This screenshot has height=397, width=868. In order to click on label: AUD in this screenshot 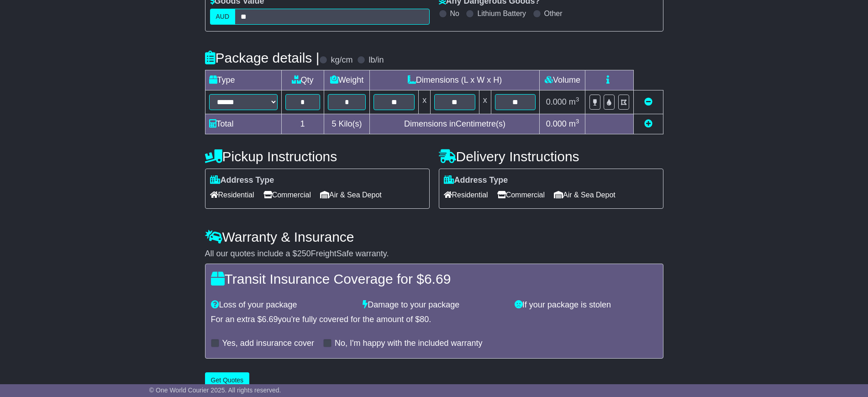, I will do `click(223, 16)`.